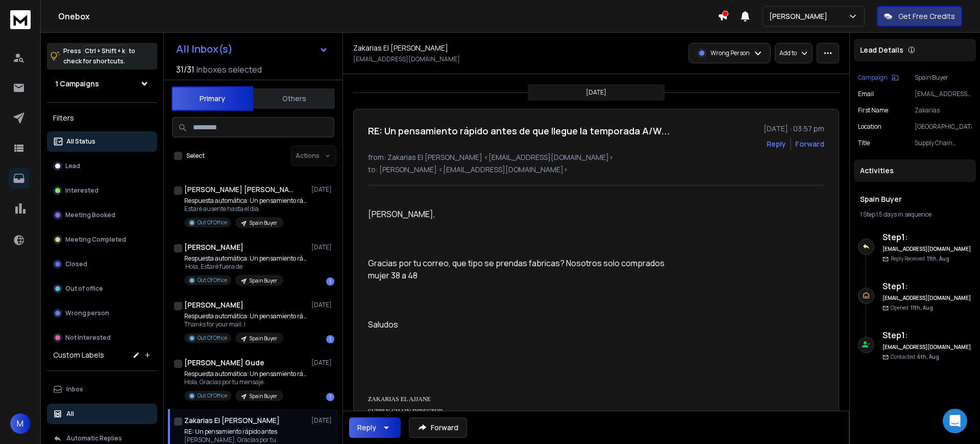  Describe the element at coordinates (229, 69) in the screenshot. I see `h3: Inboxes selected` at that location.